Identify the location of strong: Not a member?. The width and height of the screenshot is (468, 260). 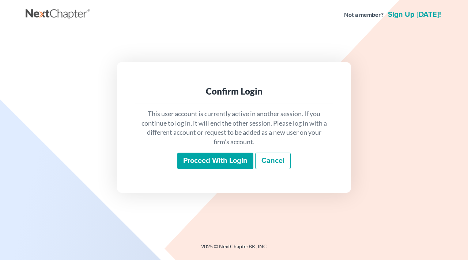
(364, 15).